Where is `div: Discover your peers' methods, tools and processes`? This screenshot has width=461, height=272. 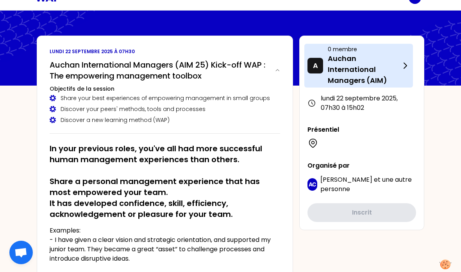
div: Discover your peers' methods, tools and processes is located at coordinates (165, 109).